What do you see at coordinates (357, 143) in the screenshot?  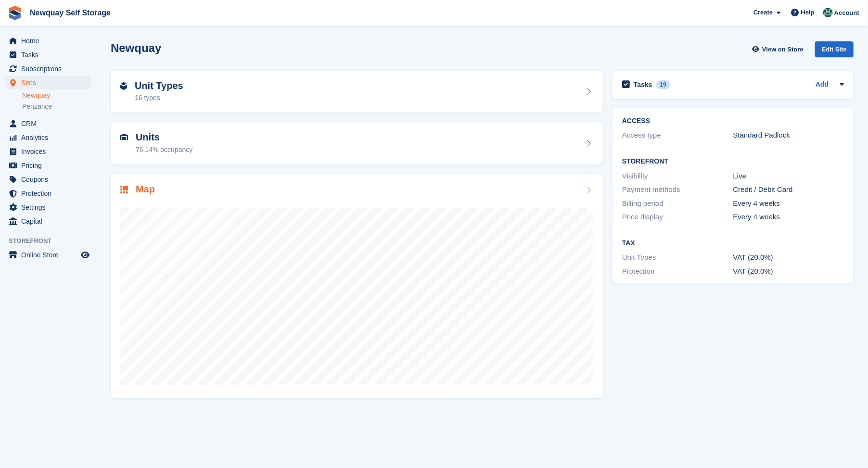 I see `a: Units 76.14% occupancy` at bounding box center [357, 143].